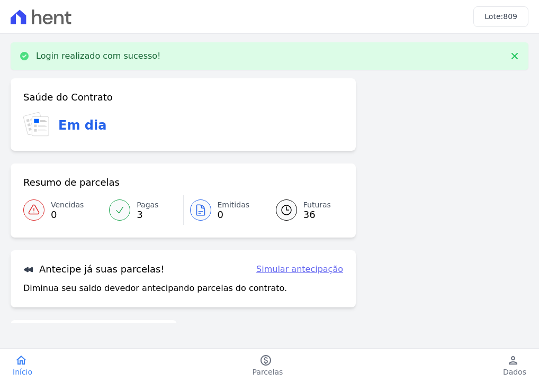 The height and width of the screenshot is (382, 539). Describe the element at coordinates (317, 205) in the screenshot. I see `span: Futuras` at that location.